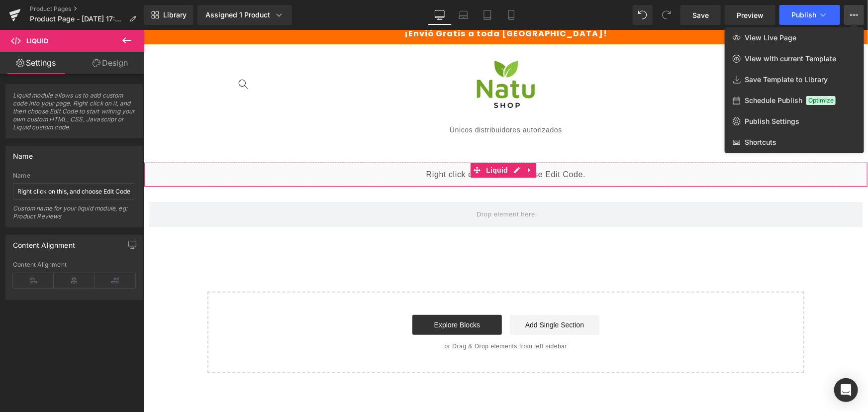 This screenshot has height=412, width=868. Describe the element at coordinates (362, 55) in the screenshot. I see `img: Natu Store Colombia` at that location.